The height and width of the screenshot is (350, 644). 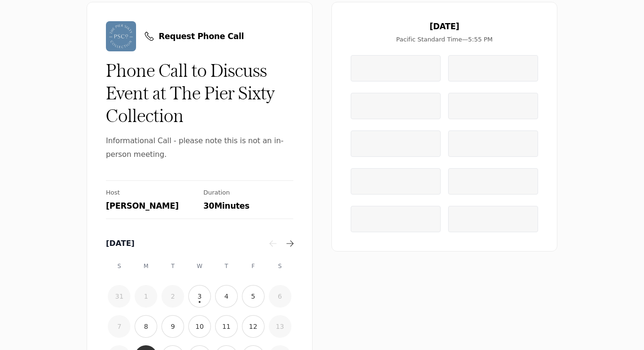 What do you see at coordinates (200, 326) in the screenshot?
I see `time: 10` at bounding box center [200, 326].